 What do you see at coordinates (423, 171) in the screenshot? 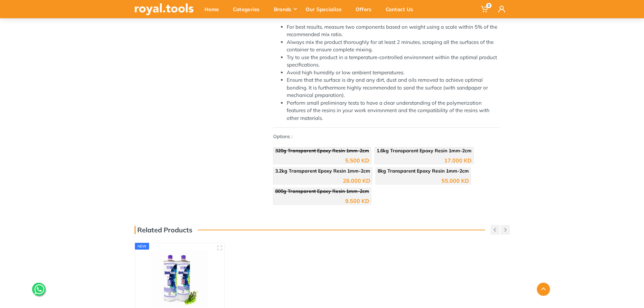
I see `span: 8kg Transparent Epoxy Resin 1mm-2cm` at bounding box center [423, 171].